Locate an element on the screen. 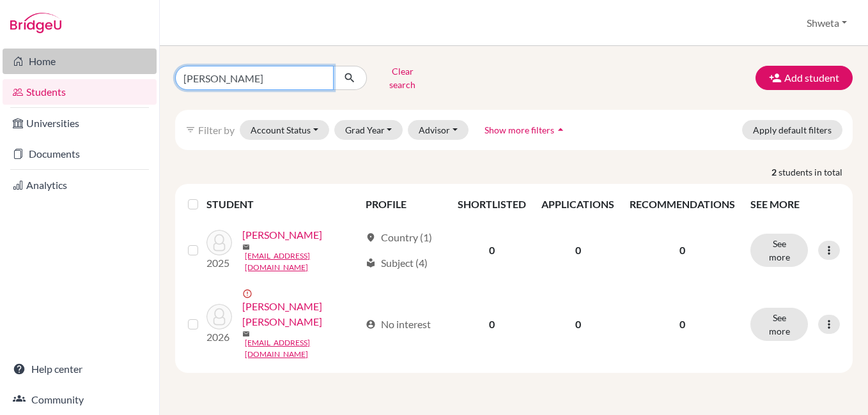  span: location_on is located at coordinates (371, 238).